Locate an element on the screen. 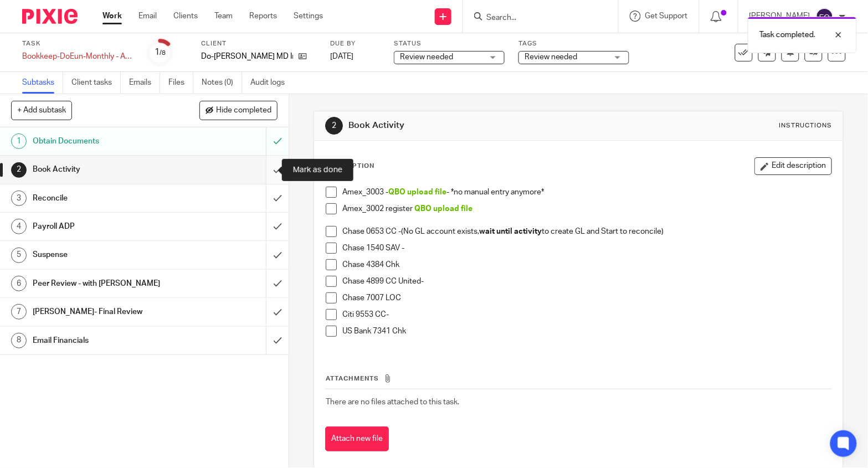  div: Bookkeep-DoEun-Monthly - August is located at coordinates (78, 57).